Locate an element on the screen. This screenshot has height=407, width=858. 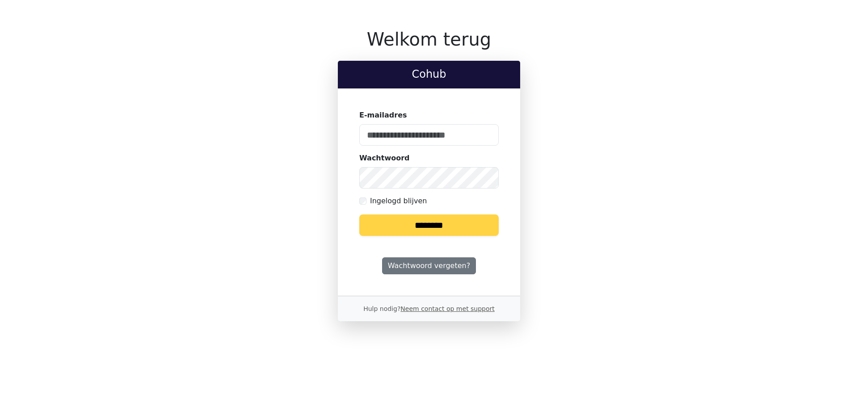
small: Hulp nodig? is located at coordinates (429, 309).